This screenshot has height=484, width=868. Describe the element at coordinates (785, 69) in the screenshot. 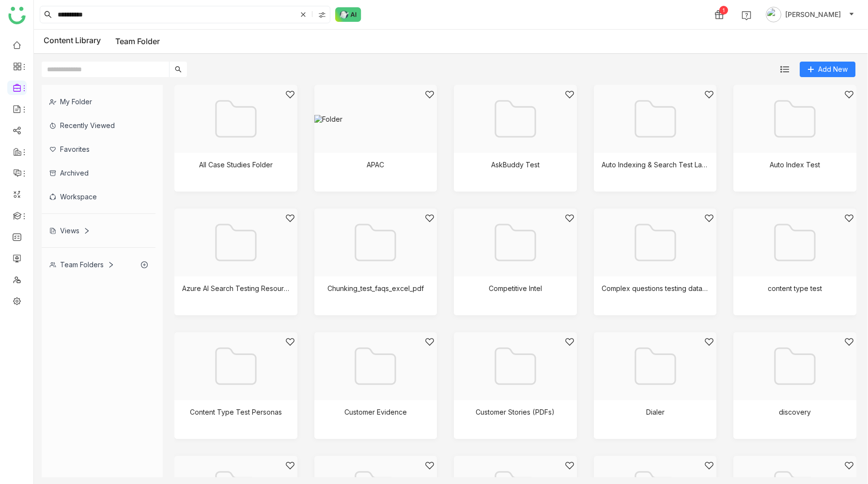

I see `img: list.svg` at that location.